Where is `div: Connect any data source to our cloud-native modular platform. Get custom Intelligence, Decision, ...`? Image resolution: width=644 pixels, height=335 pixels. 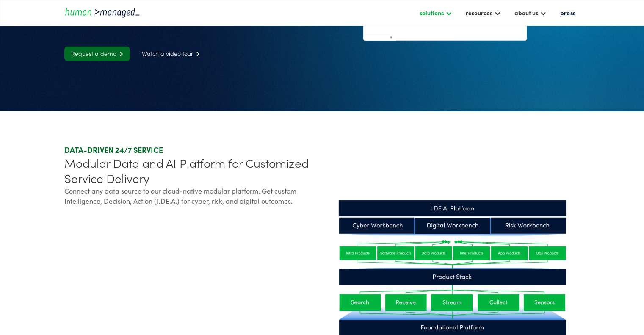
div: Connect any data source to our cloud-native modular platform. Get custom Intelligence, Decision, ... is located at coordinates (192, 195).